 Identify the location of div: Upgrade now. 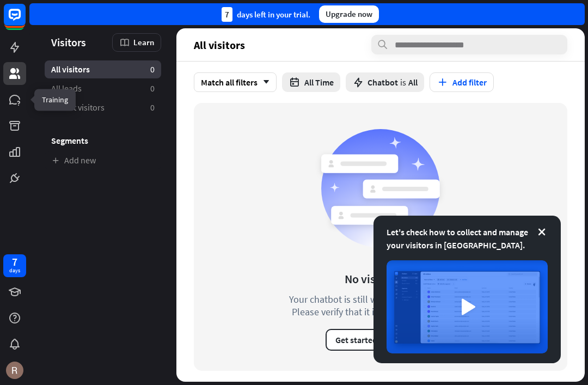
(349, 14).